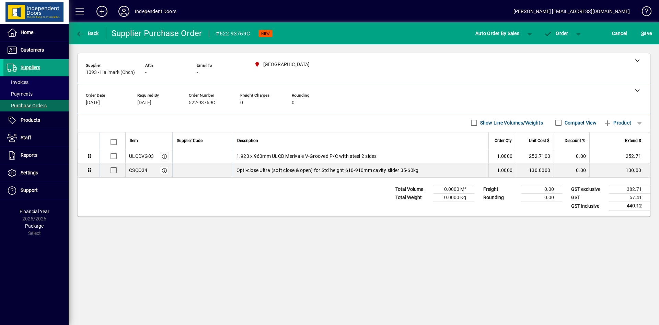  What do you see at coordinates (644, 12) in the screenshot?
I see `a: Knowledge Base` at bounding box center [644, 12].